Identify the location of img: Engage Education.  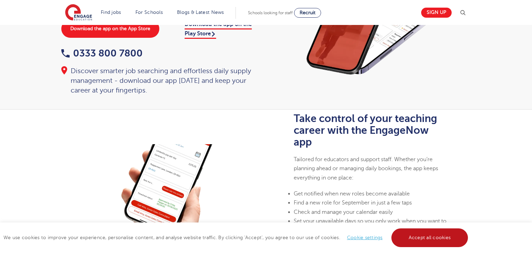
(79, 13).